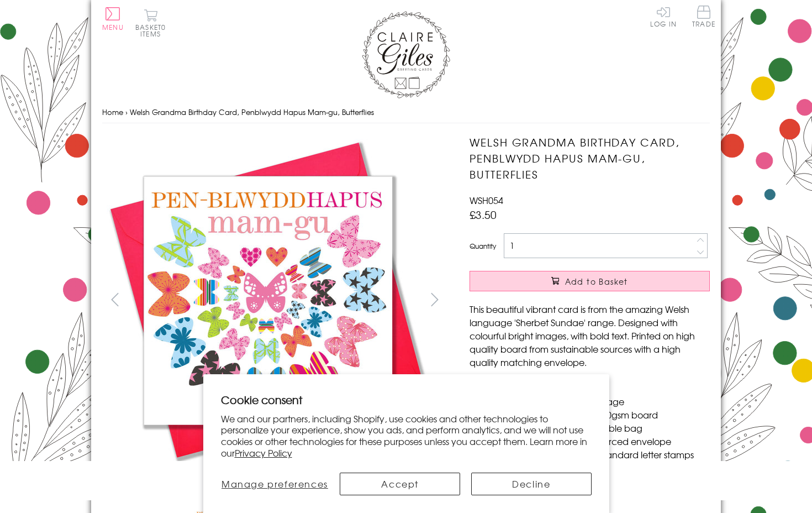 This screenshot has width=812, height=513. Describe the element at coordinates (263, 452) in the screenshot. I see `a: Privacy Policy` at that location.